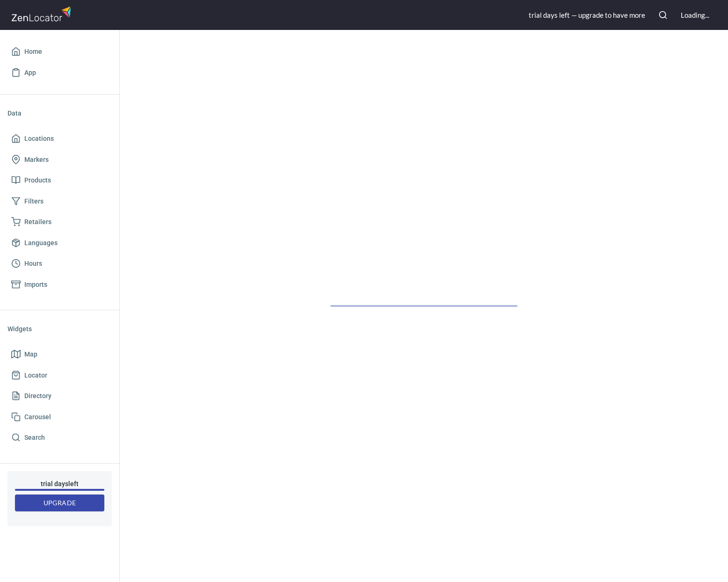 The height and width of the screenshot is (582, 728). Describe the element at coordinates (38, 222) in the screenshot. I see `span: Retailers` at that location.